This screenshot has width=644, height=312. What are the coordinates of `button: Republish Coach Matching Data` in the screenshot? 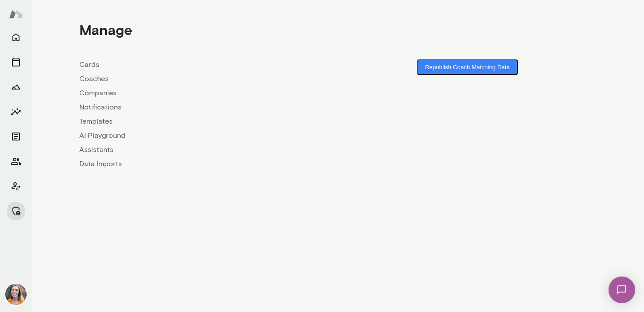 It's located at (467, 67).